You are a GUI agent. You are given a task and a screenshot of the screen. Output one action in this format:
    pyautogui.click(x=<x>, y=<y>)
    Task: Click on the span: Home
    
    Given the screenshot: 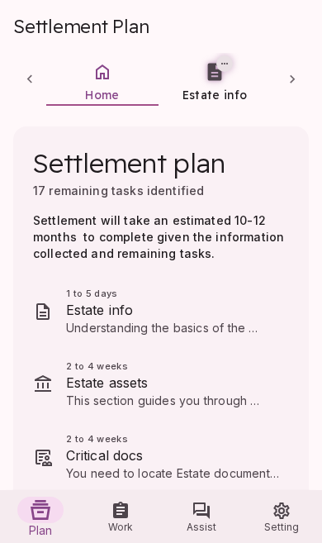 What is the action you would take?
    pyautogui.click(x=102, y=95)
    